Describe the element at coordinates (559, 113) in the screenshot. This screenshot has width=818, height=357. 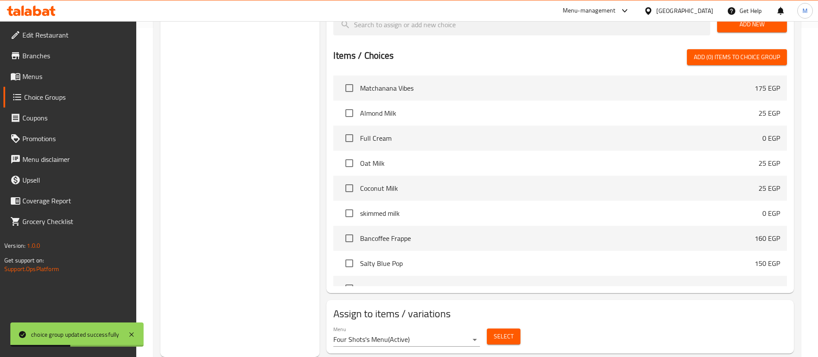
I see `span: Almond Milk` at that location.